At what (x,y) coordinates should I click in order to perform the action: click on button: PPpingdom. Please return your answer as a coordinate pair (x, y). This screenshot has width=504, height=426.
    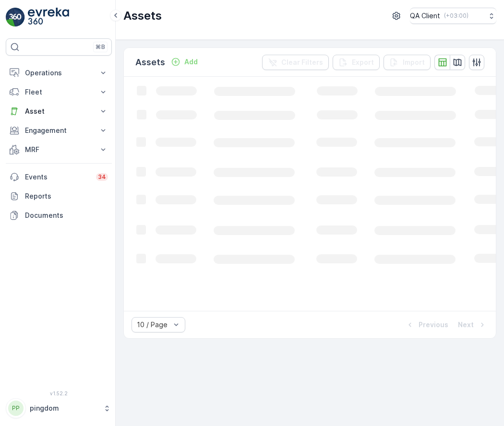
    Looking at the image, I should click on (58, 409).